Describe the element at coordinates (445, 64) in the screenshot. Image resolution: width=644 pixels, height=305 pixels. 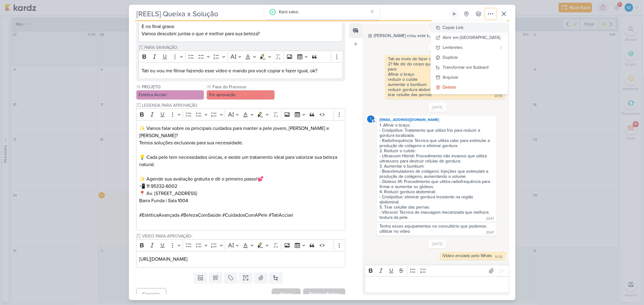
I see `div: Tati ao invés de fazer do rosto, quer fazer do corpo? Ou dos 2? Me diz do corpo quais as melhores...` at that location.